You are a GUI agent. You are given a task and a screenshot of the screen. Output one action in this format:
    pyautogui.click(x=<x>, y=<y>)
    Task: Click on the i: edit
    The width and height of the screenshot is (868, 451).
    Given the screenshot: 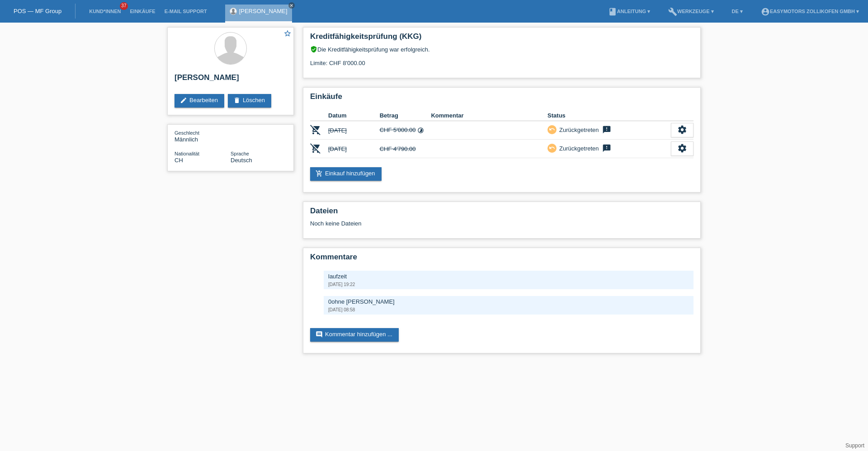 What is the action you would take?
    pyautogui.click(x=184, y=100)
    